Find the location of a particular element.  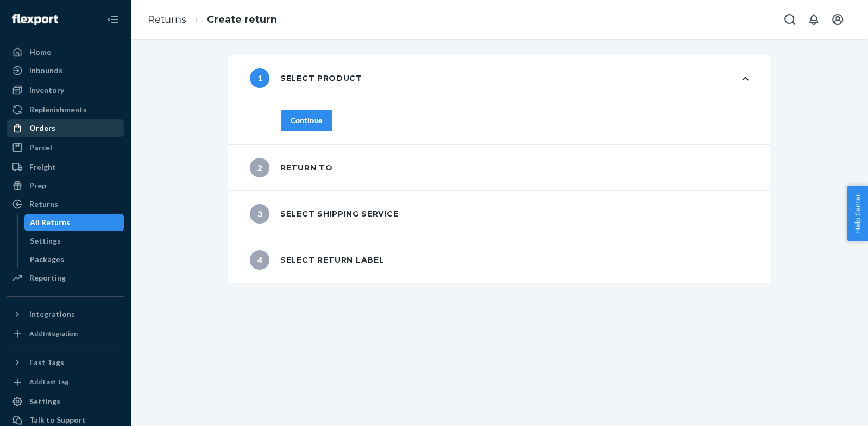

a: Add Fast Tag is located at coordinates (65, 382).